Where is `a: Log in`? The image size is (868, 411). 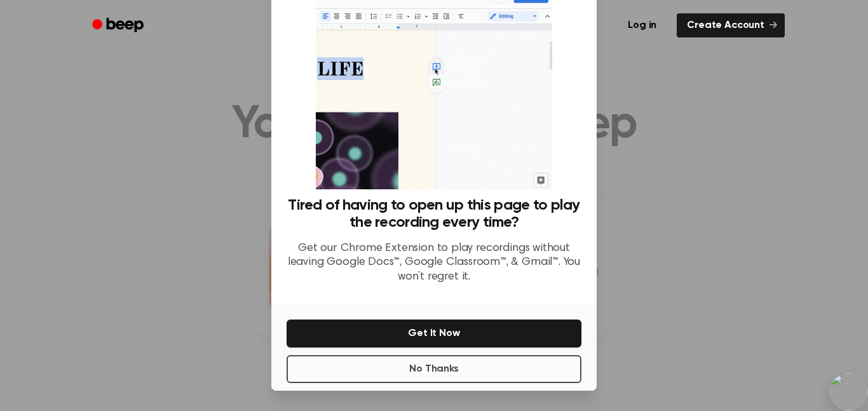 a: Log in is located at coordinates (642, 25).